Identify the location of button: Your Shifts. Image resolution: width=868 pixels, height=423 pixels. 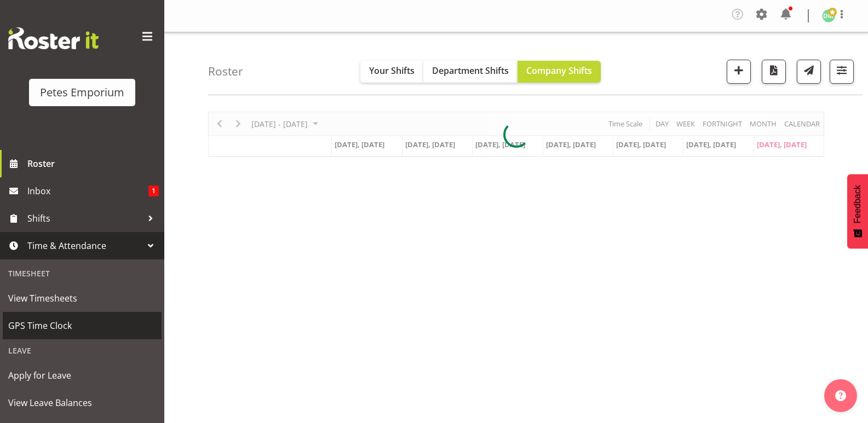
(391, 72).